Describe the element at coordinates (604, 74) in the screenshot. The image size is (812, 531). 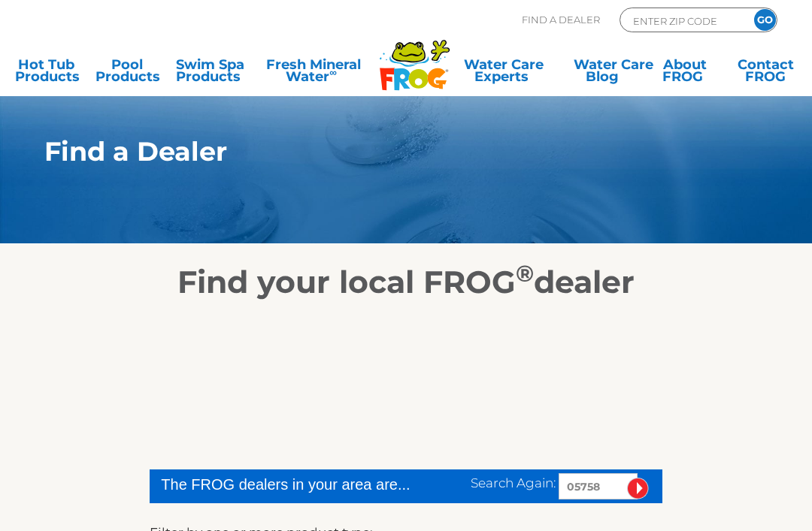
I see `a: Water CareBlog` at that location.